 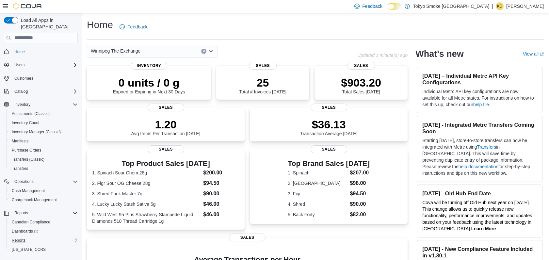 I want to click on a: Purchase Orders, so click(x=26, y=150).